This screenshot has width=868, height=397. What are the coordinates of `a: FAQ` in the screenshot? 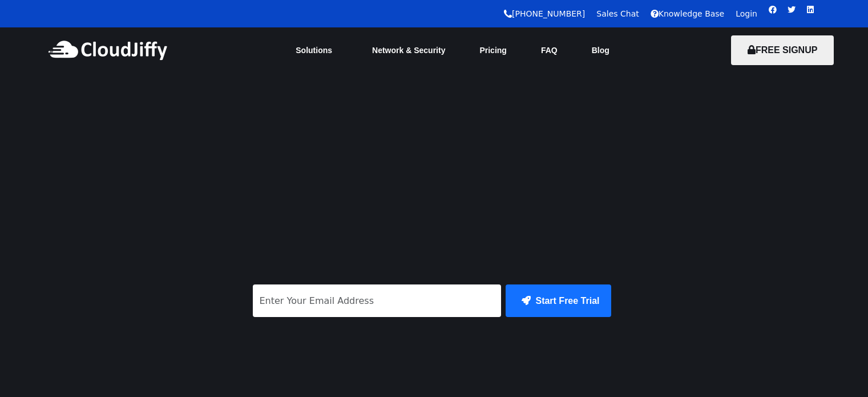 It's located at (549, 50).